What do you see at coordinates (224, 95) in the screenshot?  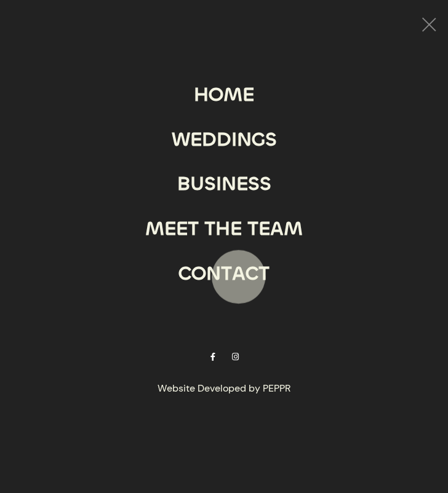 I see `a: HOME` at bounding box center [224, 95].